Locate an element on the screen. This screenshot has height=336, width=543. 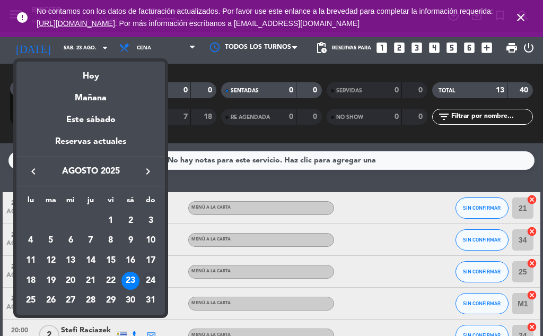
div: Reservas actuales is located at coordinates (91, 145).